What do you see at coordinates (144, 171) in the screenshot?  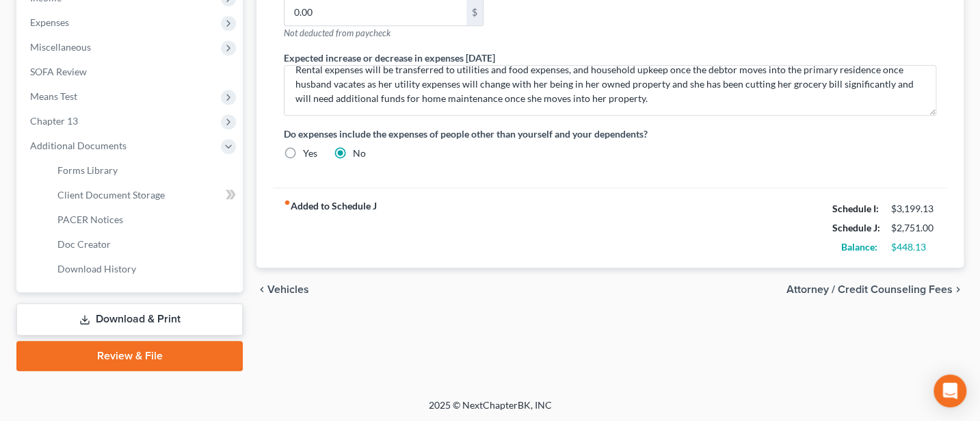 I see `a: Forms Library` at bounding box center [144, 171].